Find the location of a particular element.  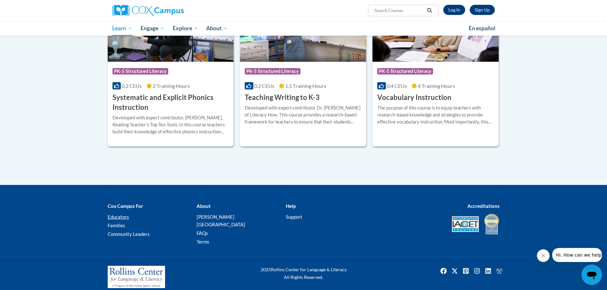

h3: Vocabulary Instruction is located at coordinates (414, 97).